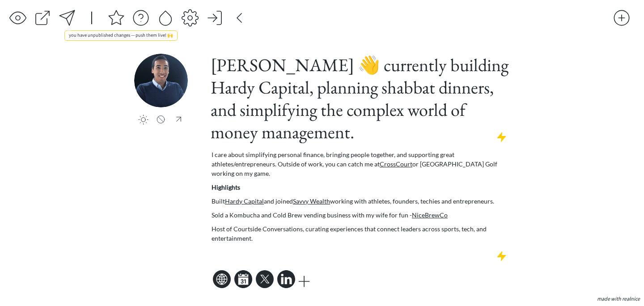 This screenshot has width=644, height=306. I want to click on a: Savvy Wealth, so click(311, 201).